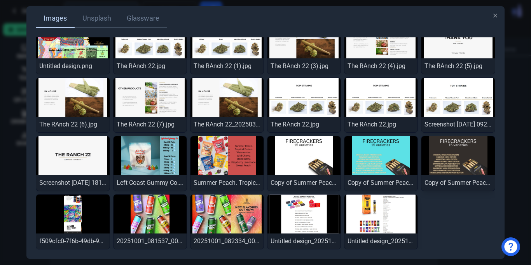 This screenshot has width=531, height=265. Describe the element at coordinates (304, 241) in the screenshot. I see `div: Untitled design_20251001_084332_0000.jpg` at that location.